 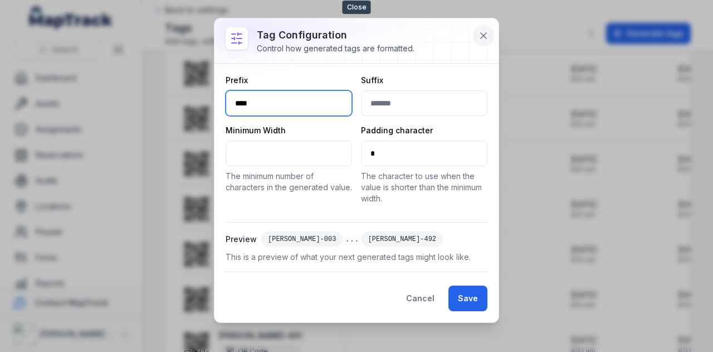 What do you see at coordinates (256, 130) in the screenshot?
I see `label: Minimum Width` at bounding box center [256, 130].